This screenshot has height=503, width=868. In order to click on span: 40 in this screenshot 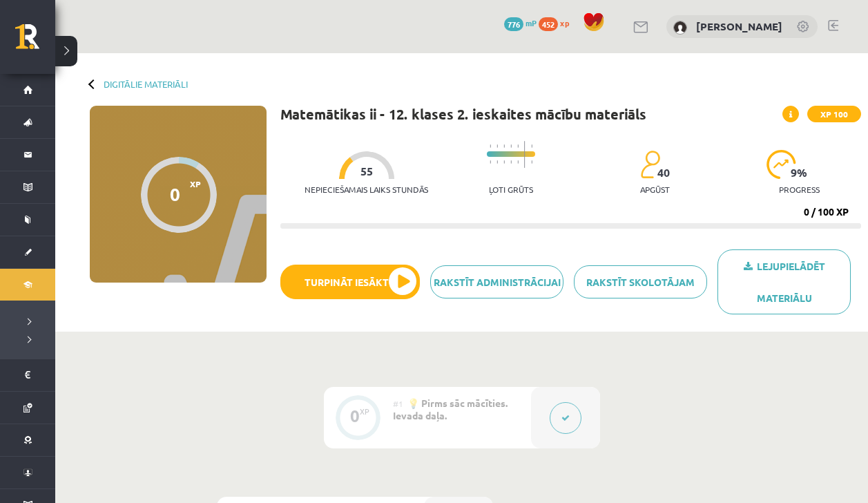, I will do `click(663, 173)`.